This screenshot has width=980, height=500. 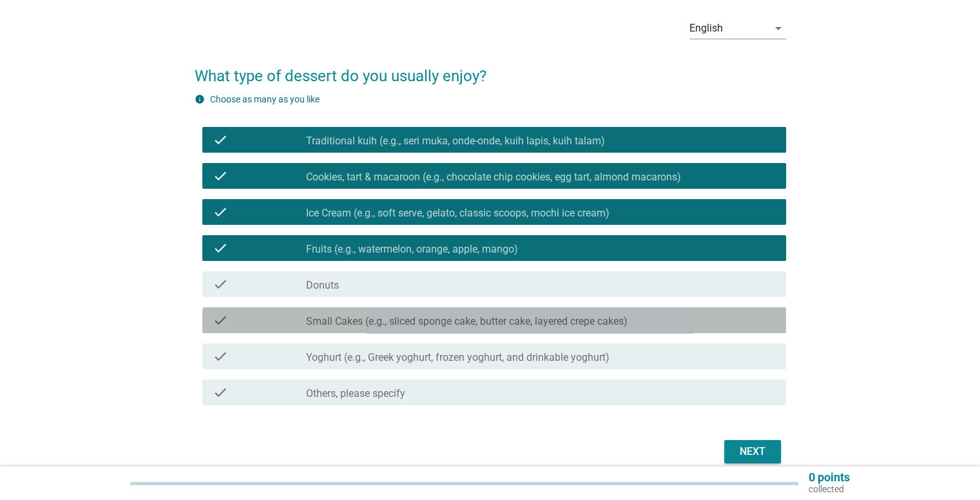 I want to click on div: Next, so click(x=752, y=451).